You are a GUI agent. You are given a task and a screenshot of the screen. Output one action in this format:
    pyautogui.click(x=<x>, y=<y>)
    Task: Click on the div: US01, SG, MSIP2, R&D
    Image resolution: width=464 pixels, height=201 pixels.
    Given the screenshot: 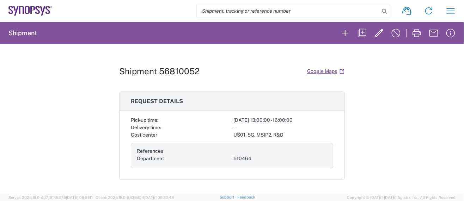 What is the action you would take?
    pyautogui.click(x=283, y=135)
    